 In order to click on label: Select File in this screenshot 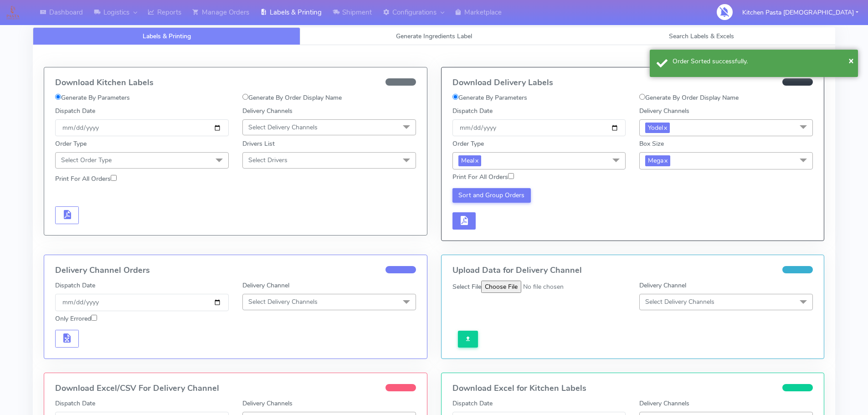, I will do `click(467, 287)`.